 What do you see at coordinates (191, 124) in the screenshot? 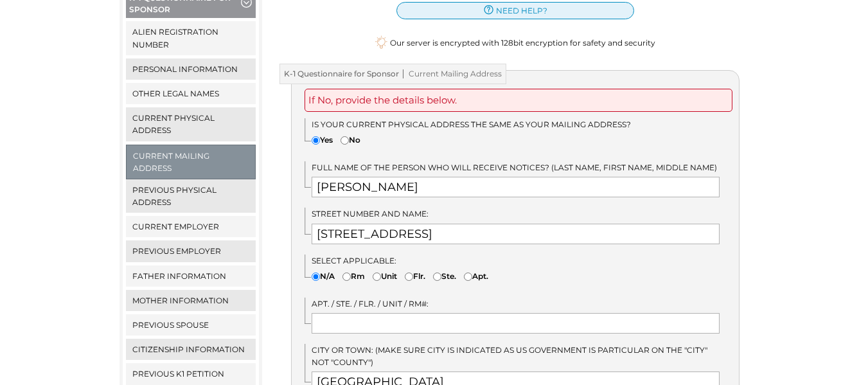
I see `a: Current Physical Address` at bounding box center [191, 124].